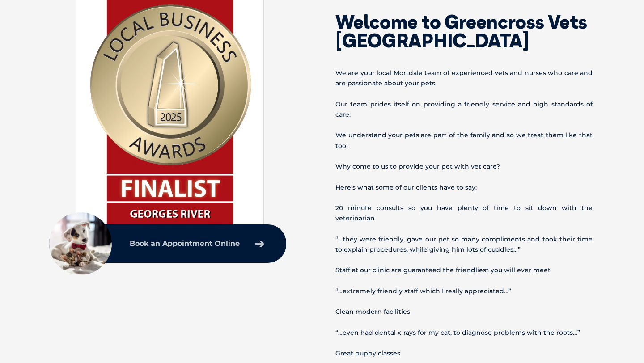 Image resolution: width=644 pixels, height=363 pixels. What do you see at coordinates (464, 291) in the screenshot?
I see `p: “…extremely friendly staff which I really appreciated…”` at bounding box center [464, 291].